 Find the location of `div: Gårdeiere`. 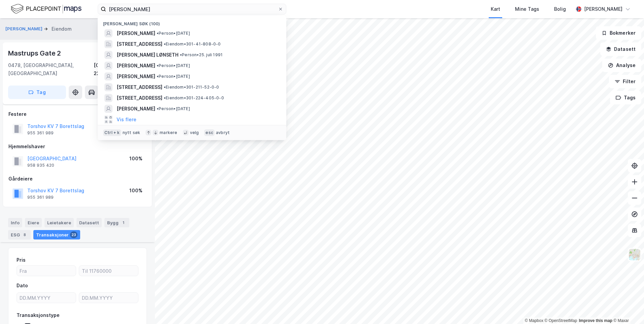

div: Gårdeiere is located at coordinates (78, 179).